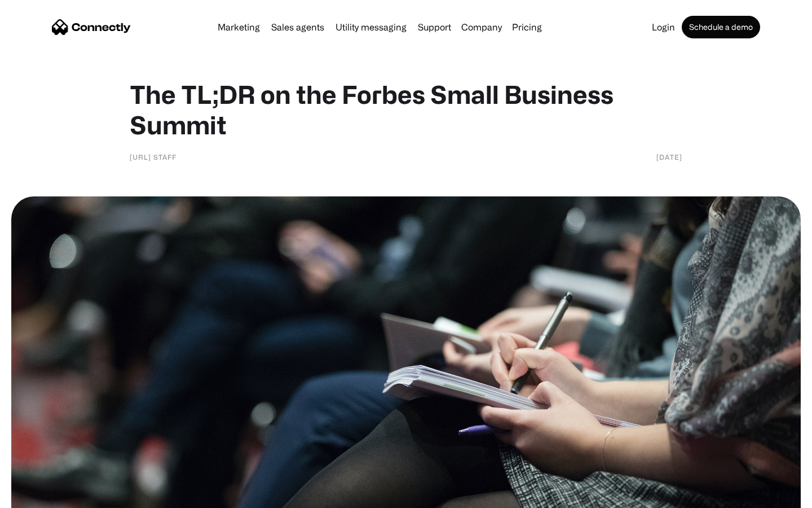  Describe the element at coordinates (239, 27) in the screenshot. I see `a: Marketing` at that location.